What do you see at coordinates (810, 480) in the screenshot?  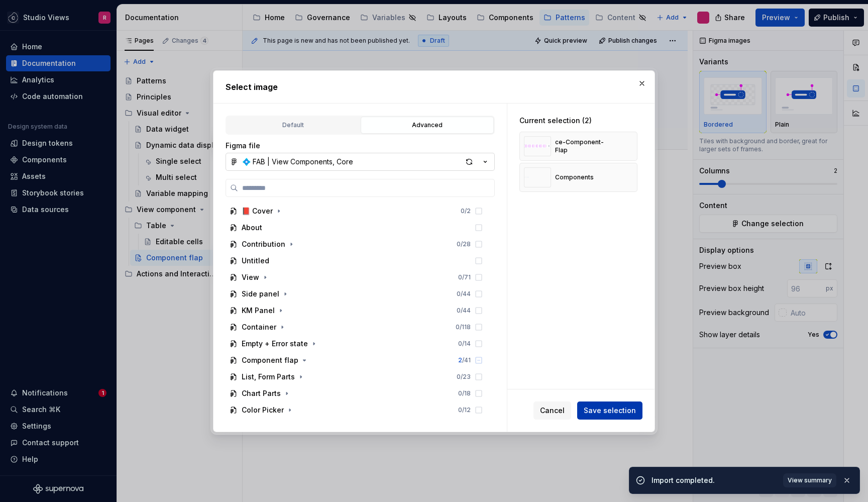 I see `button: View summary` at bounding box center [810, 480].